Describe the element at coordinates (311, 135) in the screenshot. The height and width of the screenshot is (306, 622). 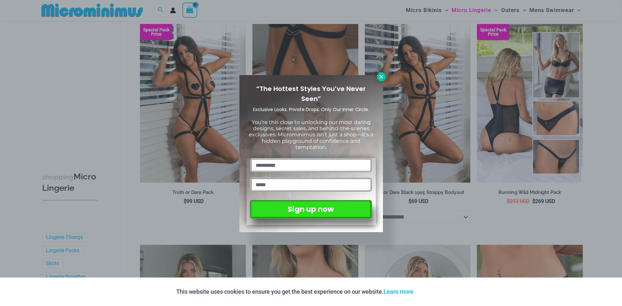
I see `span: You’re this close to unlocking our most daring designs, secret sales, and behind-the-scenes exclu...` at that location.